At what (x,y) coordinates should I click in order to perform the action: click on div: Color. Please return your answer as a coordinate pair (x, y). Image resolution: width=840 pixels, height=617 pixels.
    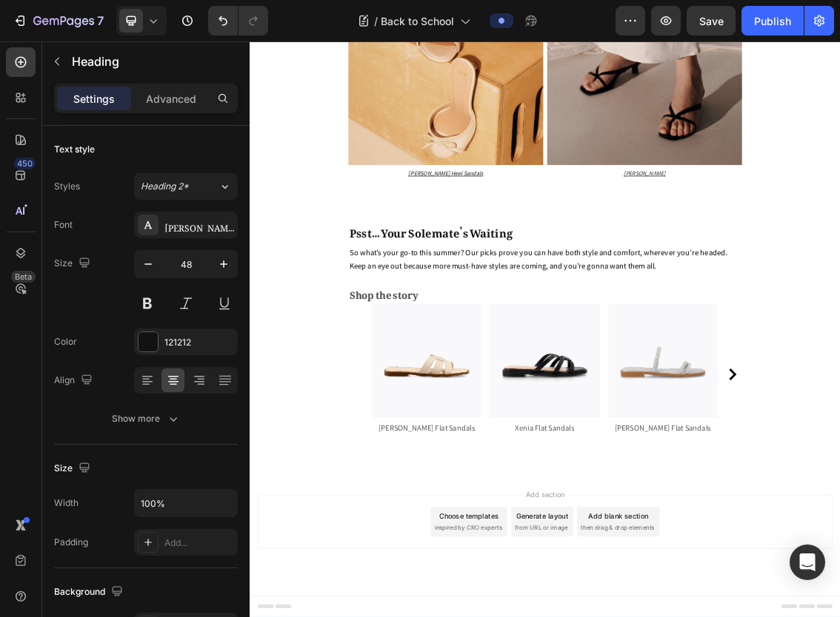
    Looking at the image, I should click on (65, 342).